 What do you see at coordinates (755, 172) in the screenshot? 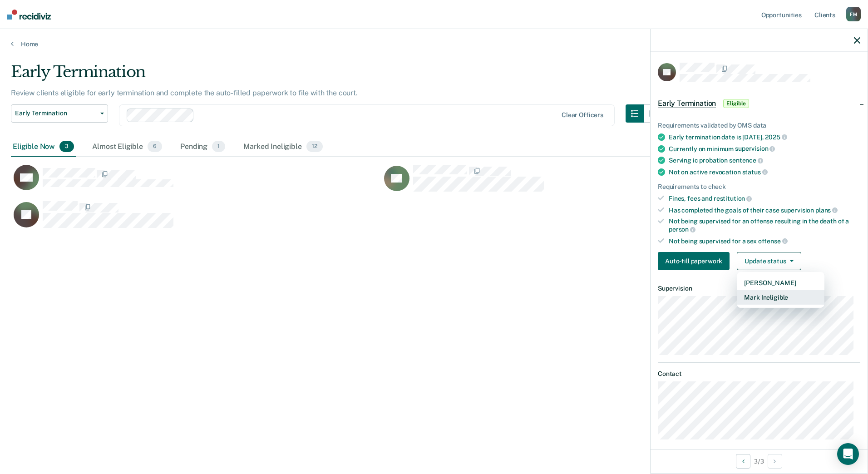
I see `span: status` at bounding box center [755, 172].